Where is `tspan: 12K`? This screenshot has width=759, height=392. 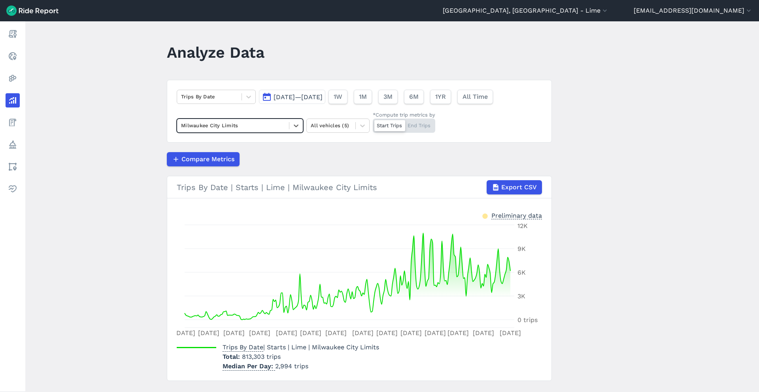
tspan: 12K is located at coordinates (523, 226).